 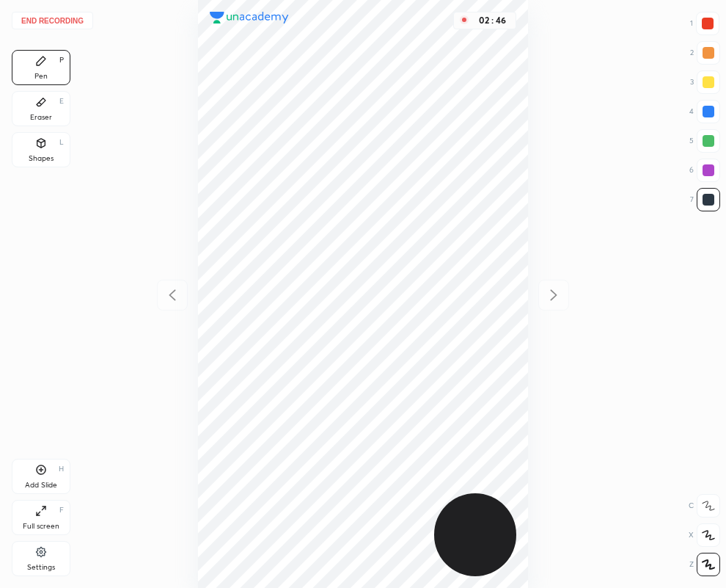 I want to click on div: 4, so click(x=704, y=111).